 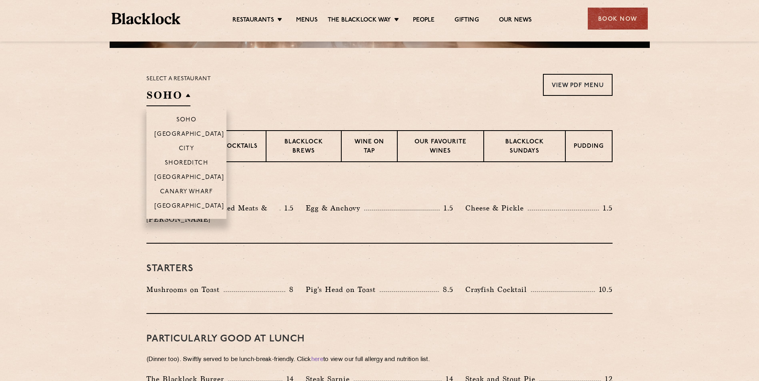 I want to click on p: City, so click(x=186, y=150).